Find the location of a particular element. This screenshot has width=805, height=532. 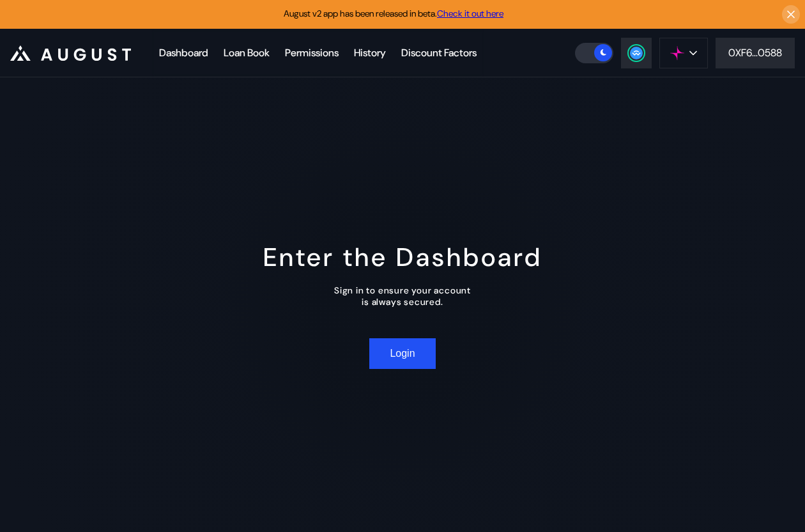

img: chain logo is located at coordinates (677, 53).